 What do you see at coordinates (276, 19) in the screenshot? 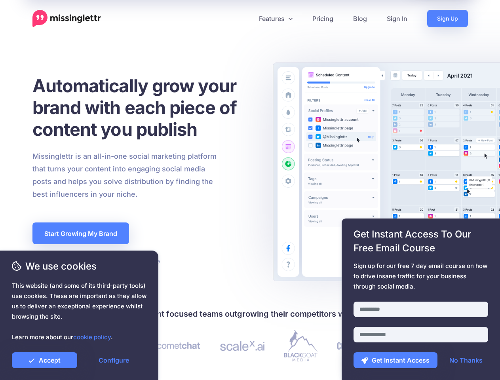
I see `a: Features` at bounding box center [276, 19].